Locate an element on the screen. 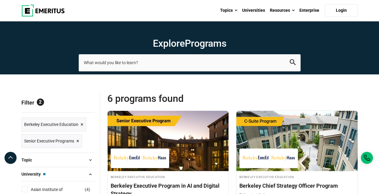  span: Senior Executive Programs is located at coordinates (49, 141).